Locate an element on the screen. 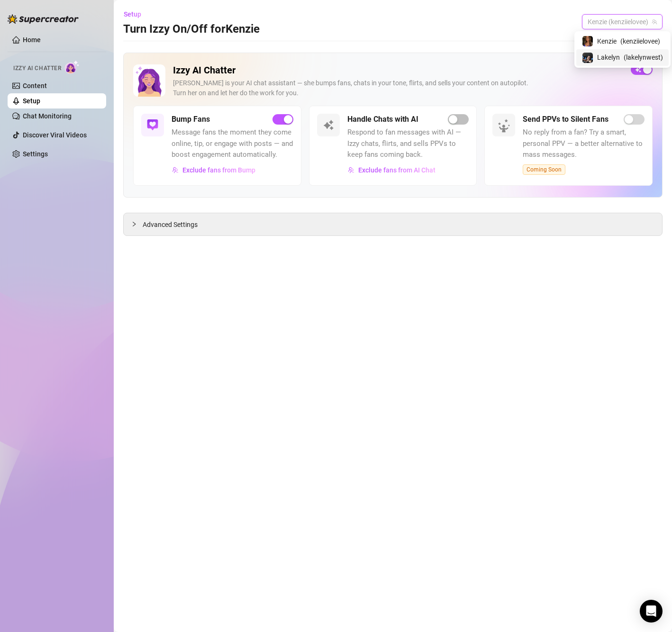 The image size is (672, 632). span: Exclude fans from AI Chat is located at coordinates (397, 170).